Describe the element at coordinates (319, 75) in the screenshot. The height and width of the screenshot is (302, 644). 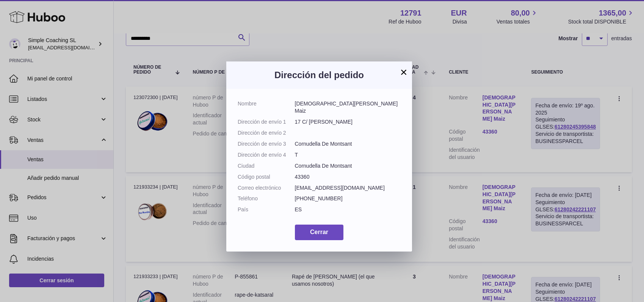
I see `h3: Dirección del pedido` at that location.